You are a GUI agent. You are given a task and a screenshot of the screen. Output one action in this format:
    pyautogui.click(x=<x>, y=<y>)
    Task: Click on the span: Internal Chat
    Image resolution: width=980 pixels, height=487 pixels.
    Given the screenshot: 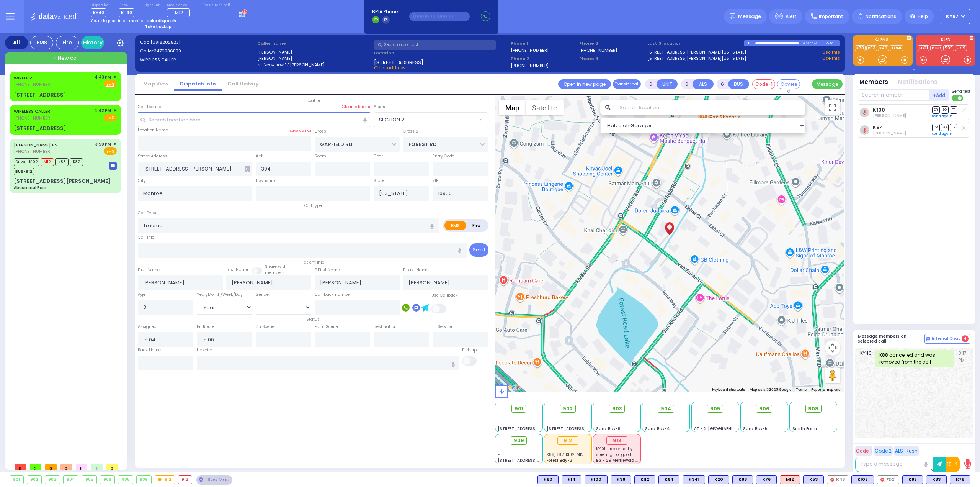 What is the action you would take?
    pyautogui.click(x=946, y=338)
    